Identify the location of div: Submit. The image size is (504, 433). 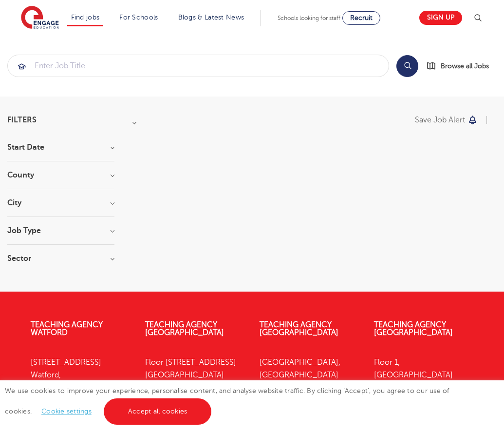
(198, 66).